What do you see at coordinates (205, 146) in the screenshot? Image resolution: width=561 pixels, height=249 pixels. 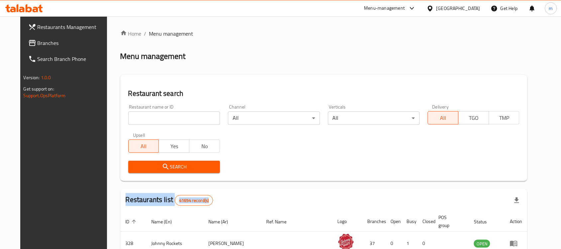 I see `span: No` at bounding box center [205, 146].